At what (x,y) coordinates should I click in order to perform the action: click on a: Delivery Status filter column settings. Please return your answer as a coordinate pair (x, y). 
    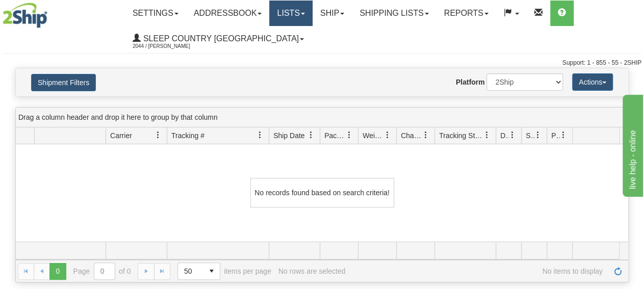
    Looking at the image, I should click on (512, 135).